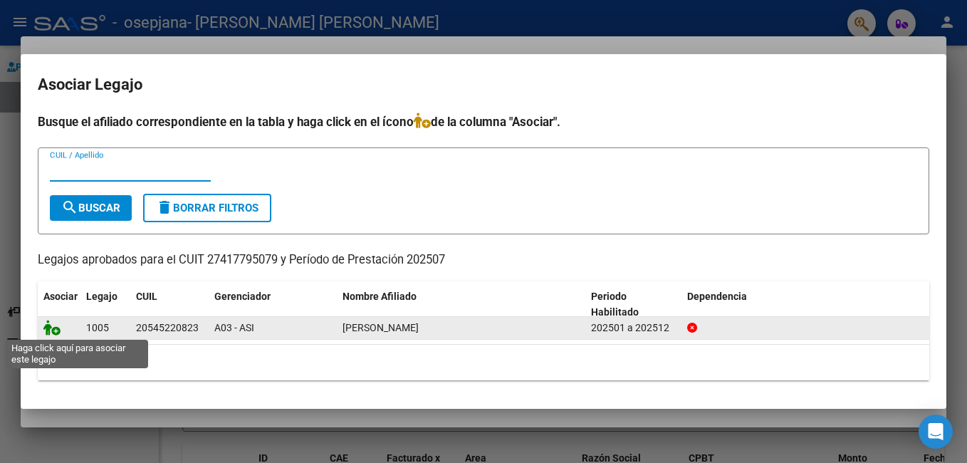 The width and height of the screenshot is (967, 463). Describe the element at coordinates (615, 304) in the screenshot. I see `span: Periodo Habilitado` at that location.